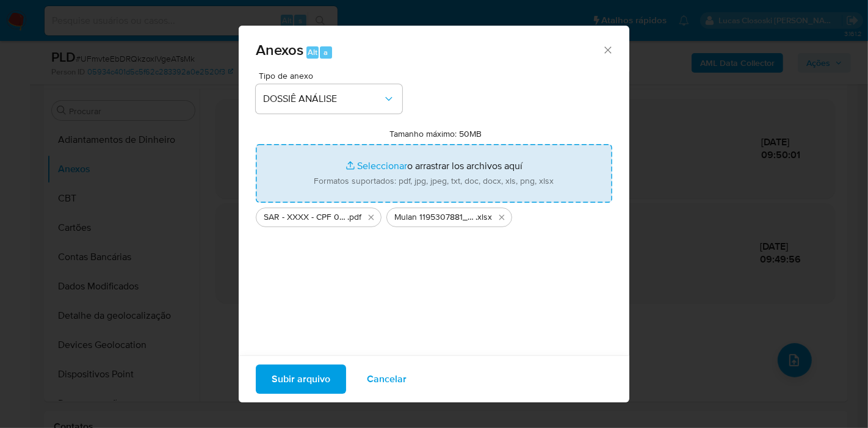 Image resolution: width=868 pixels, height=428 pixels. I want to click on label: Tamanho máximo: 50MB, so click(436, 133).